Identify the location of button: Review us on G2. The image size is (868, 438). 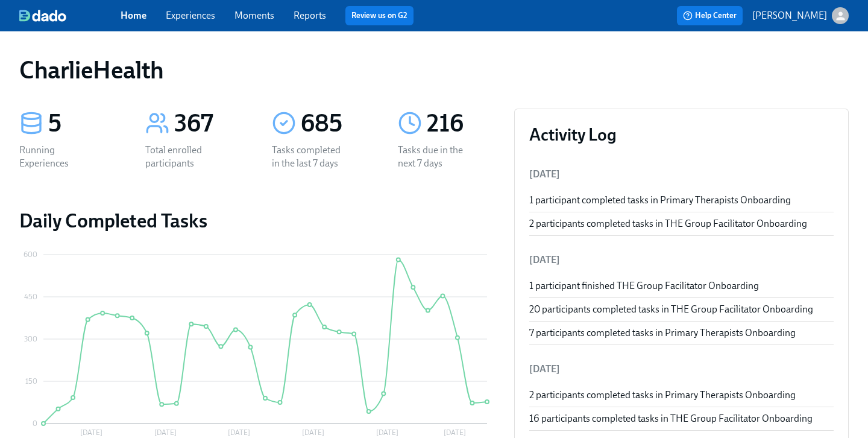
(379, 16).